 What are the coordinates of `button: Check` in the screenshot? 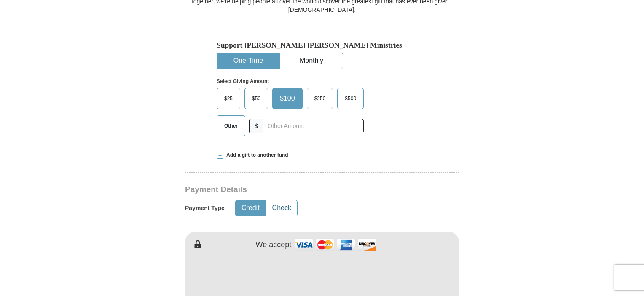 It's located at (281, 208).